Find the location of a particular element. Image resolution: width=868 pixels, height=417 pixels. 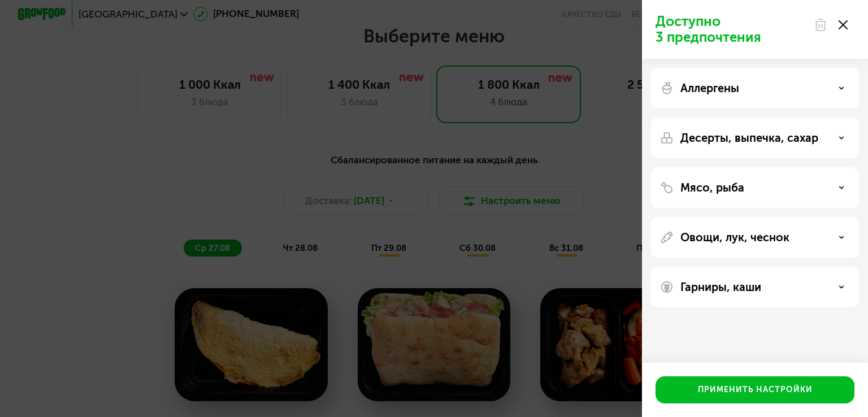

p: Десерты, выпечка, сахар is located at coordinates (749, 138).